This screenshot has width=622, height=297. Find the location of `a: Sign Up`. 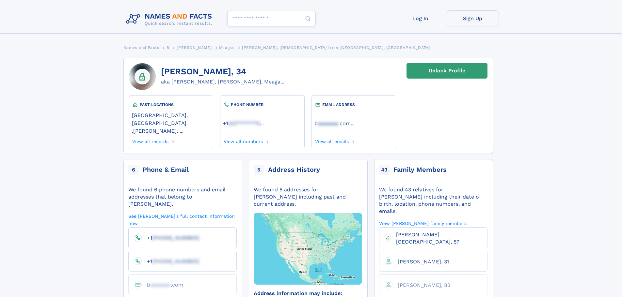

a: Sign Up is located at coordinates (473, 18).